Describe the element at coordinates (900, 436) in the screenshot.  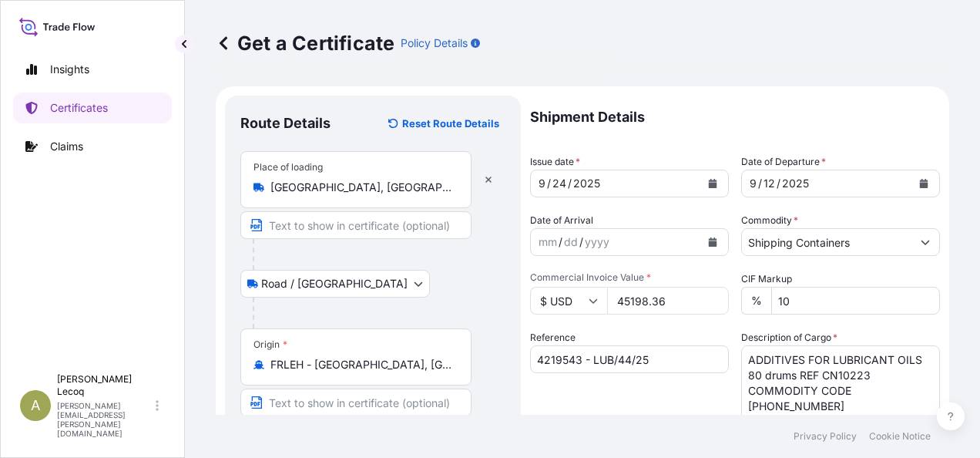
I see `a: Cookie Notice` at that location.